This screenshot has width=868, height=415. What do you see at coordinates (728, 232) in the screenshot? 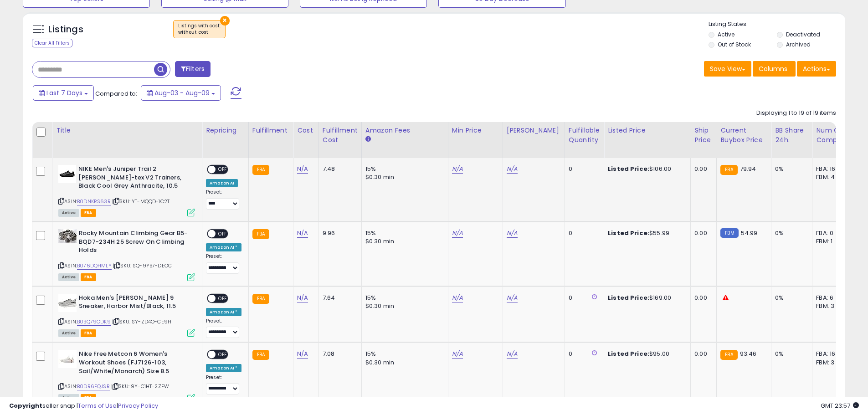
I see `small: FBM` at bounding box center [728, 232].